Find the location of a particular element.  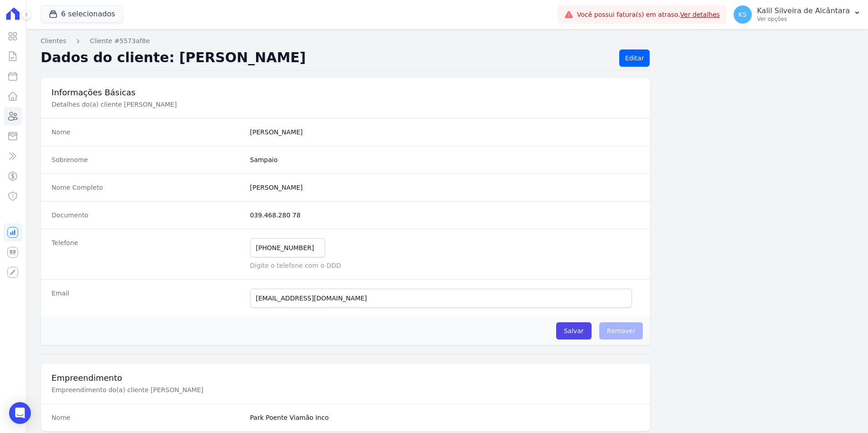

button: KS Kalil Silveira de Alcântara Ver opções is located at coordinates (797, 15).